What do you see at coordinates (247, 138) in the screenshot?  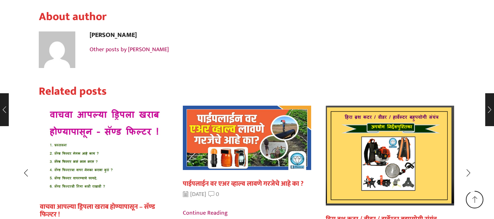 I see `img: Air Valve` at bounding box center [247, 138].